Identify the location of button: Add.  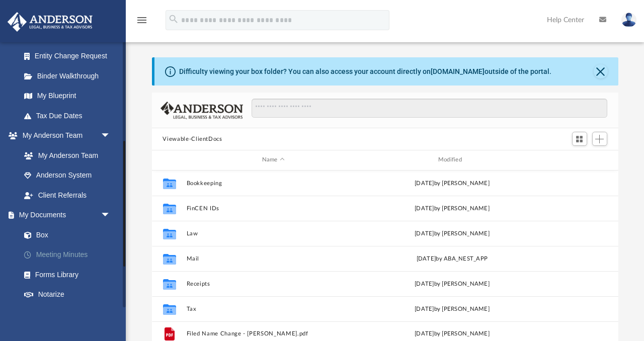
(600, 139).